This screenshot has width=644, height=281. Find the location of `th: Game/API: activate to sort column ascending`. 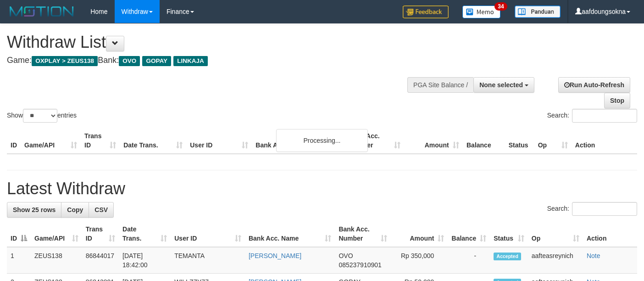

th: Game/API: activate to sort column ascending is located at coordinates (56, 234).